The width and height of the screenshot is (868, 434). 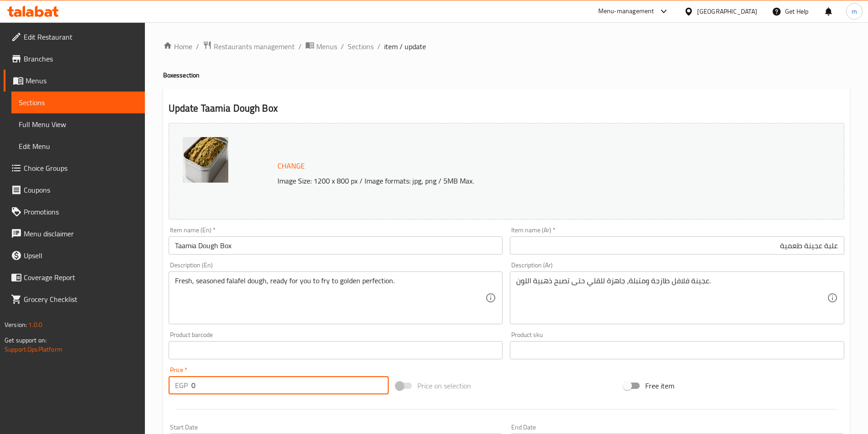 What do you see at coordinates (78, 146) in the screenshot?
I see `span: Edit Menu` at bounding box center [78, 146].